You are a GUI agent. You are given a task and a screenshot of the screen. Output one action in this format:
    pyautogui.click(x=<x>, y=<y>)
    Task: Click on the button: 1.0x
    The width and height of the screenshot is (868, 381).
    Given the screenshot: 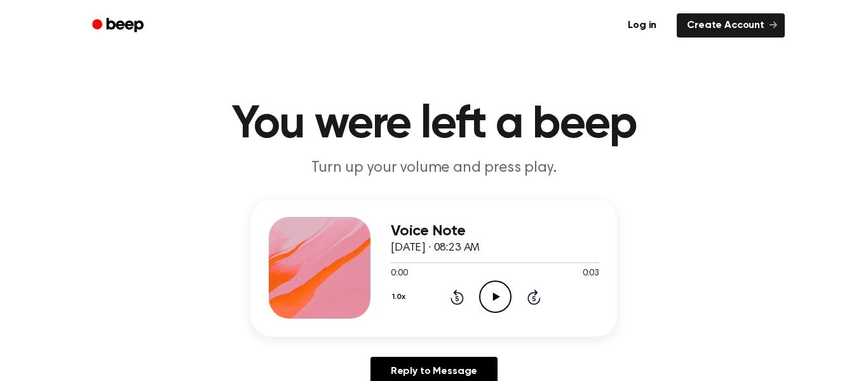 What is the action you would take?
    pyautogui.click(x=400, y=296)
    